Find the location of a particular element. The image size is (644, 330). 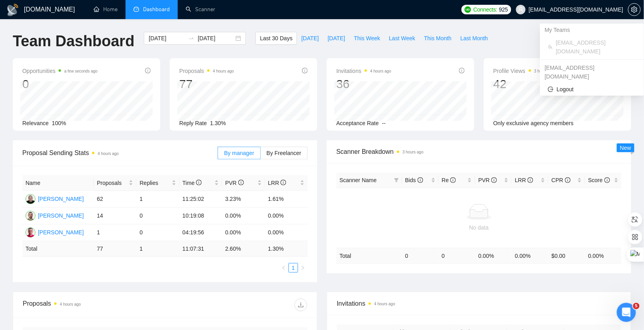

span: 100% is located at coordinates (59, 123).